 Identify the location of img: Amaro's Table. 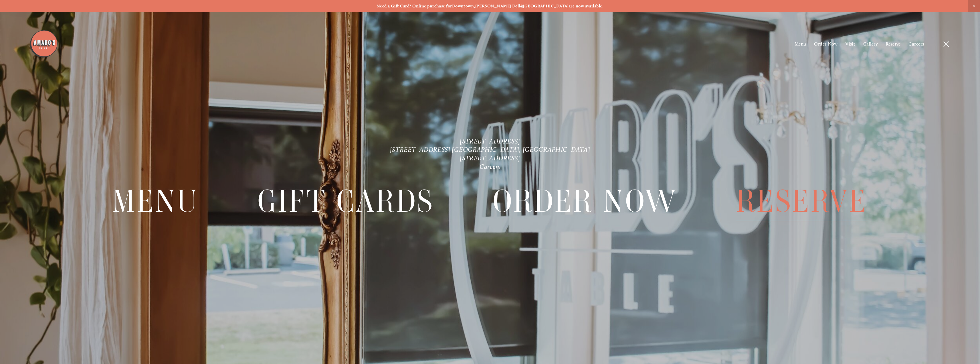
(44, 44).